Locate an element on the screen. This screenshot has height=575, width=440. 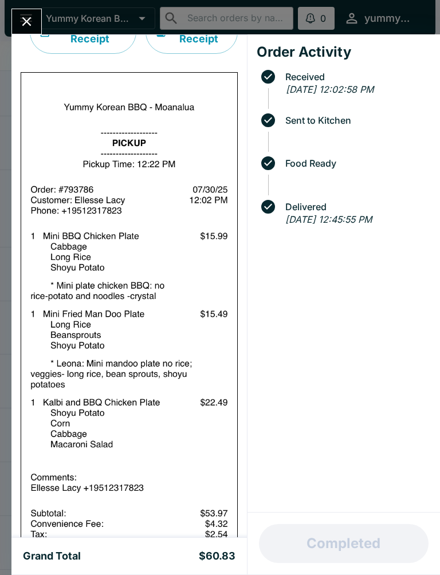
h5: $60.83 is located at coordinates (217, 556).